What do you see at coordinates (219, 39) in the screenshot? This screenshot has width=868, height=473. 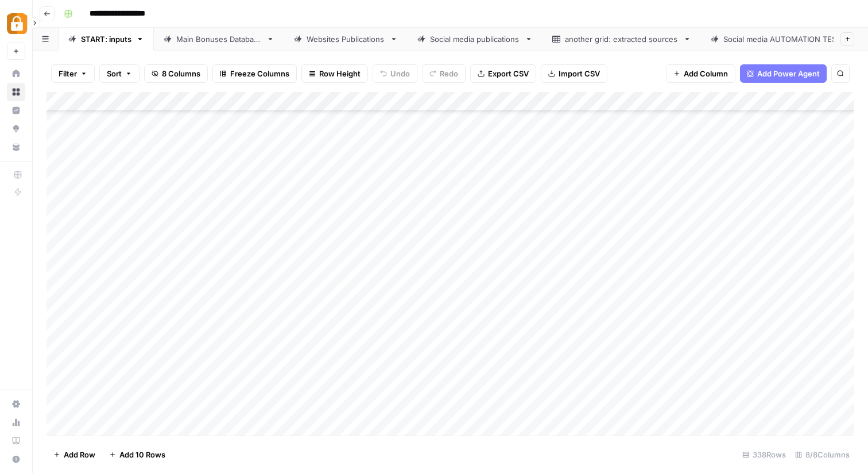 I see `div: Main Bonuses Database` at bounding box center [219, 39].